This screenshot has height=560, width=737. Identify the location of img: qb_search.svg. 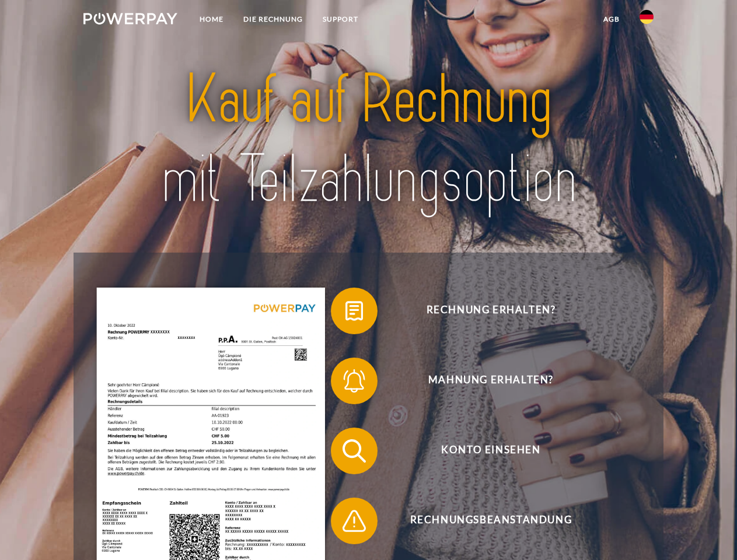
(354, 451).